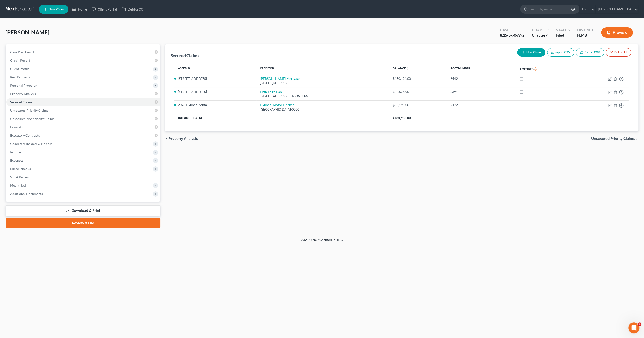 Image resolution: width=644 pixels, height=338 pixels. I want to click on a: Creditor unfold_more, so click(268, 68).